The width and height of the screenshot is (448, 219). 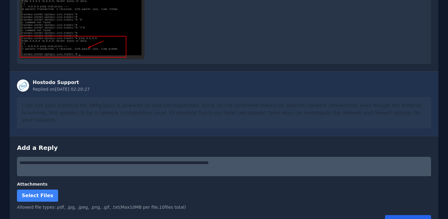 What do you see at coordinates (224, 207) in the screenshot?
I see `div: Allowed file types: .pdf, .jpg, .jpeg, .png, .gif, .txt (Max 10 MB per file, 10 files total)` at bounding box center [224, 207].